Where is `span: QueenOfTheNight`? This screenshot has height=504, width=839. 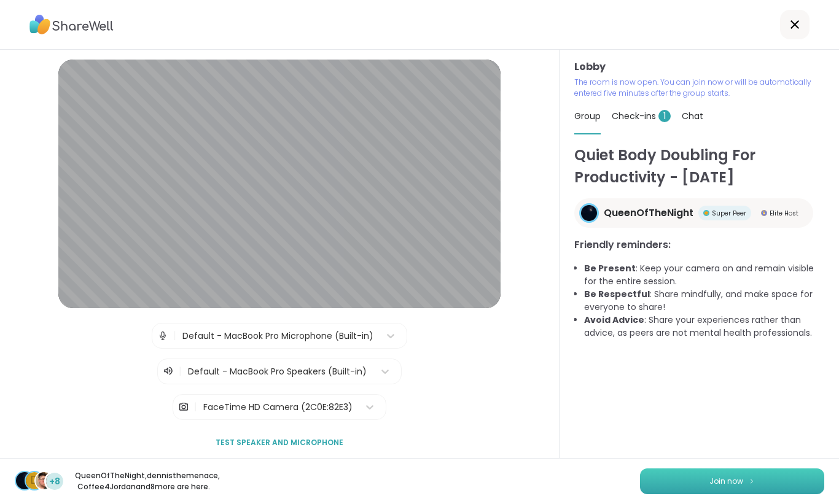
span: QueenOfTheNight is located at coordinates (648, 213).